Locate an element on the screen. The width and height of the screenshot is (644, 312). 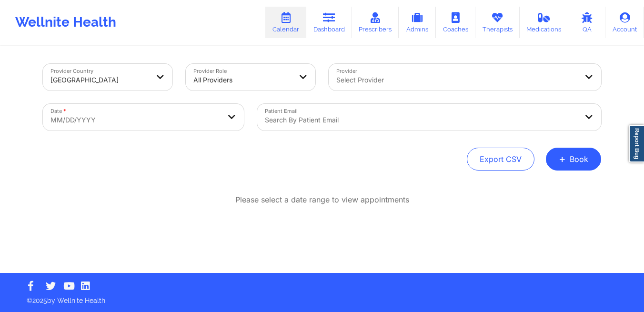
button: Export CSV is located at coordinates (501, 159).